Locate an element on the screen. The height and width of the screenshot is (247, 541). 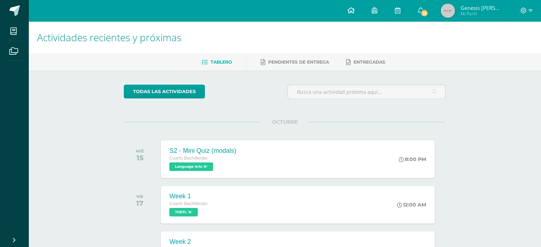
span: Actividades recientes y próximas is located at coordinates (109, 37).